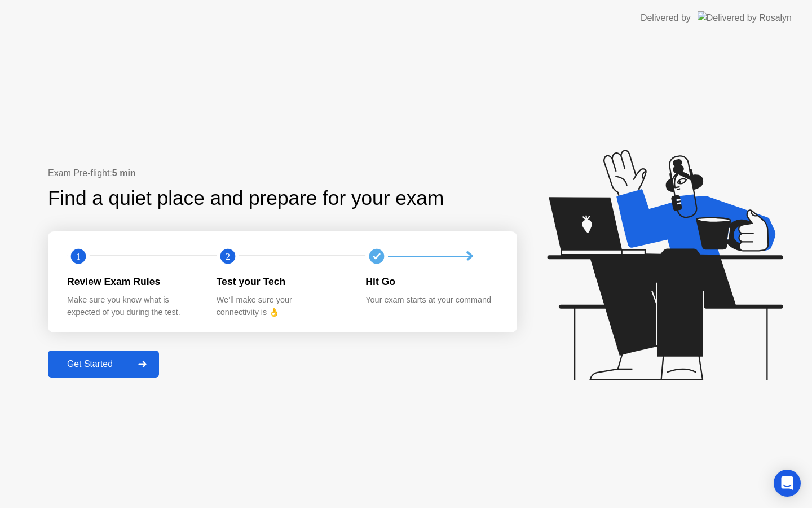 This screenshot has height=508, width=812. What do you see at coordinates (666, 18) in the screenshot?
I see `div: Delivered by` at bounding box center [666, 18].